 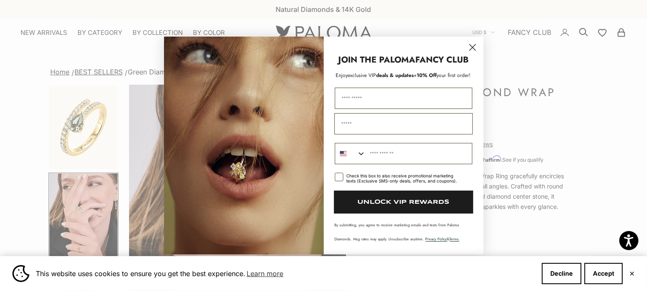 What do you see at coordinates (403, 124) in the screenshot?
I see `input: Email` at bounding box center [403, 124].